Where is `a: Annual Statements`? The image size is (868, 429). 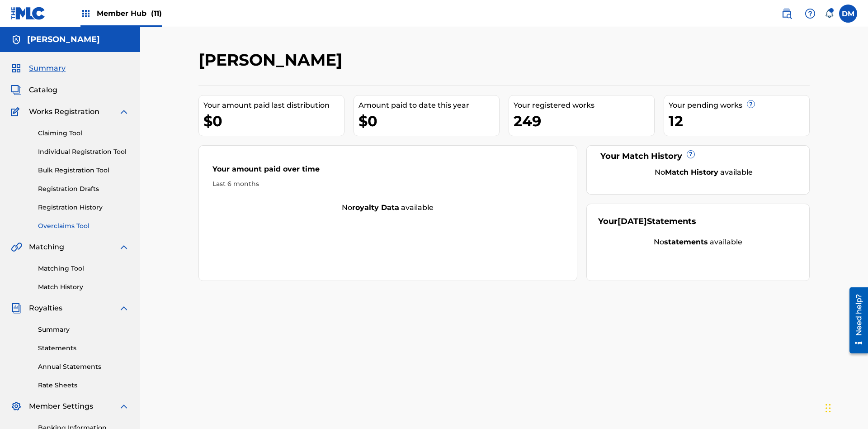
a: Annual Statements is located at coordinates (84, 367).